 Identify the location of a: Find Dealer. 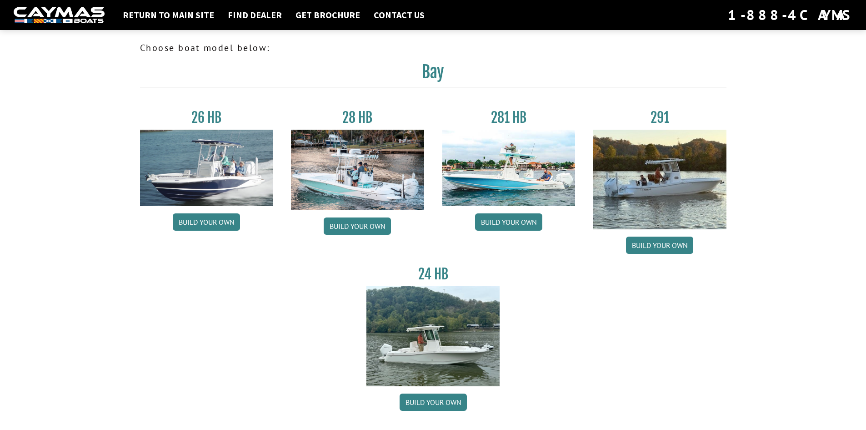
(255, 15).